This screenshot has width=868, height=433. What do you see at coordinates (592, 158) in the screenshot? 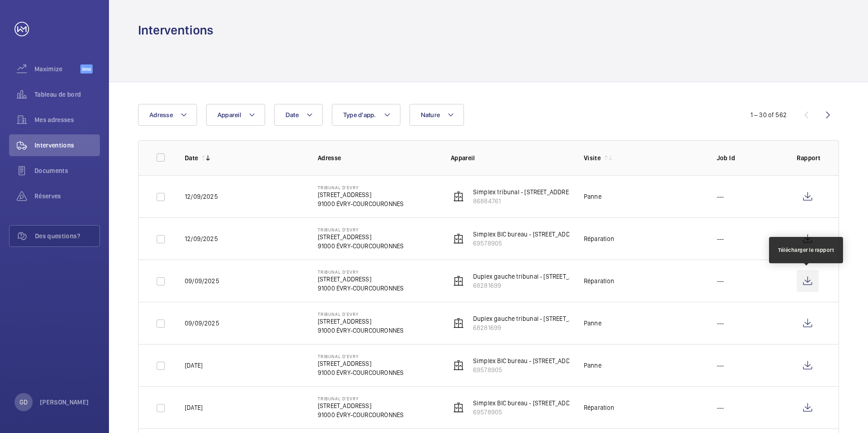
I see `p: Visite` at bounding box center [592, 158].